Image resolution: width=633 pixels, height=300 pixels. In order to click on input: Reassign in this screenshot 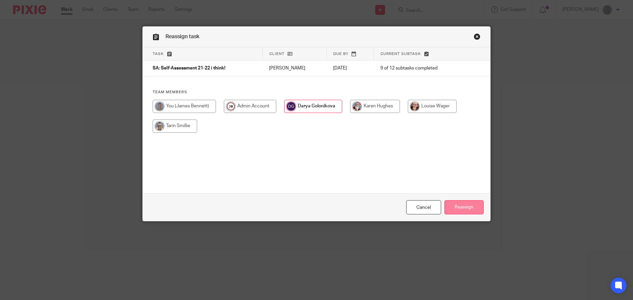, I will do `click(464, 207)`.